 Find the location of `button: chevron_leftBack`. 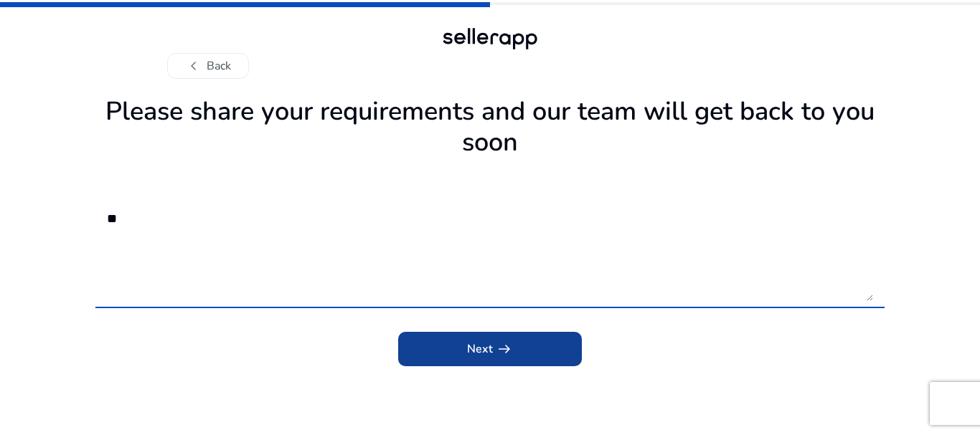

button: chevron_leftBack is located at coordinates (208, 66).